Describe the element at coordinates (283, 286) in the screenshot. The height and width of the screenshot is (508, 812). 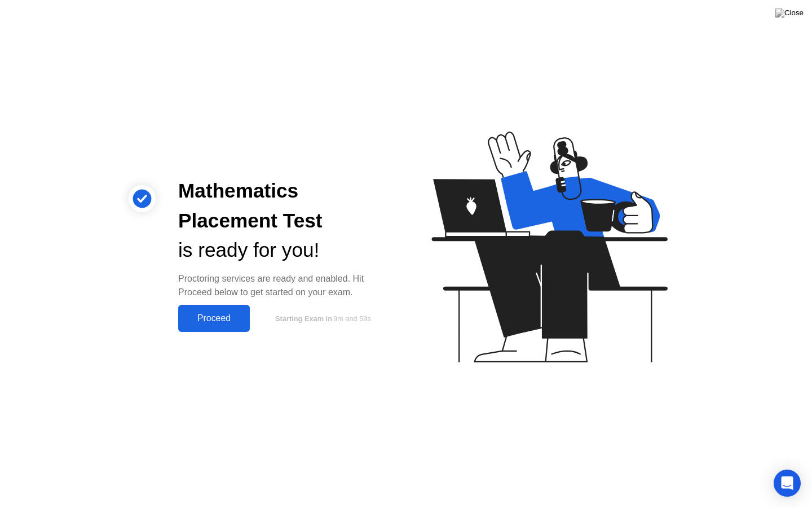
I see `div: Proctoring services are ready and enabled. Hit Proceed below to get started on your exam.` at that location.